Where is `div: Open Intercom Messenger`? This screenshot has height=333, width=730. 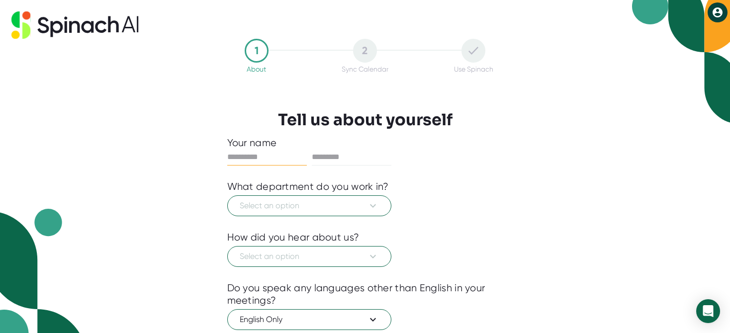 div: Open Intercom Messenger is located at coordinates (708, 311).